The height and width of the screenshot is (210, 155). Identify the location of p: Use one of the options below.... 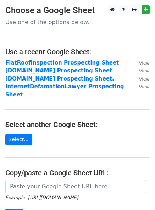
(77, 22).